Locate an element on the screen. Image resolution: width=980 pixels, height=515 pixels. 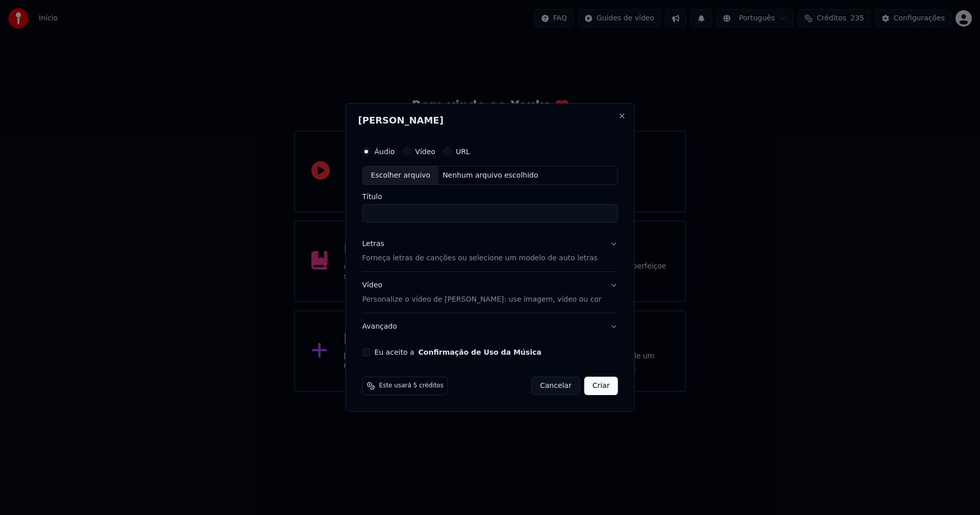
label: Vídeo is located at coordinates (425, 152).